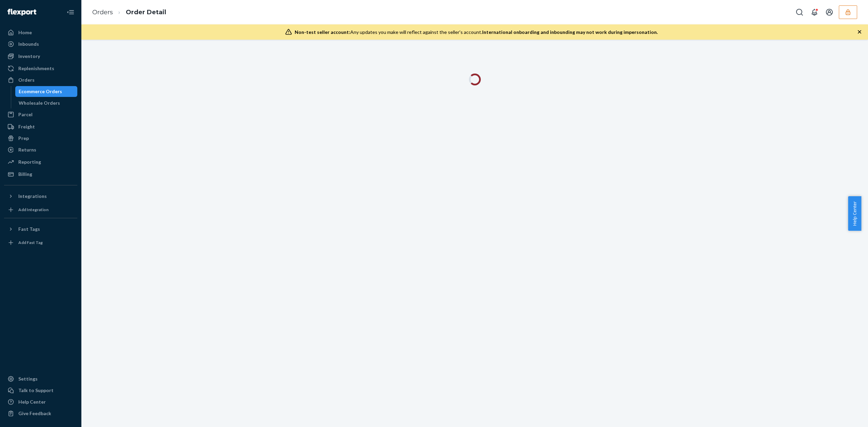  I want to click on img: Flexport logo, so click(21, 12).